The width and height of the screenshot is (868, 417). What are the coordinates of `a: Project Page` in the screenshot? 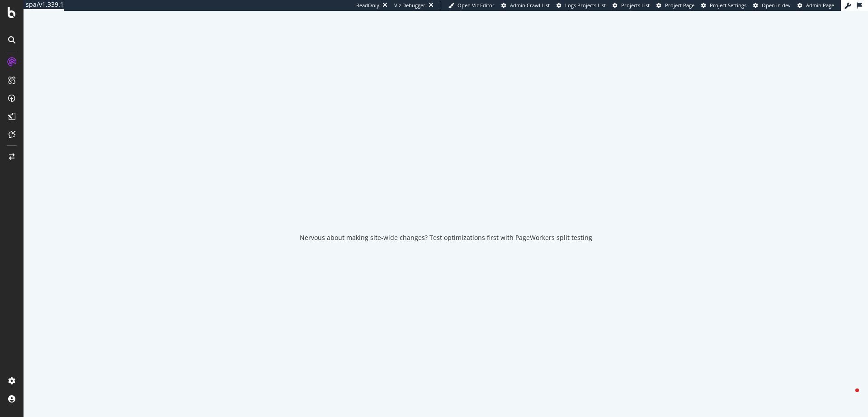 It's located at (675, 6).